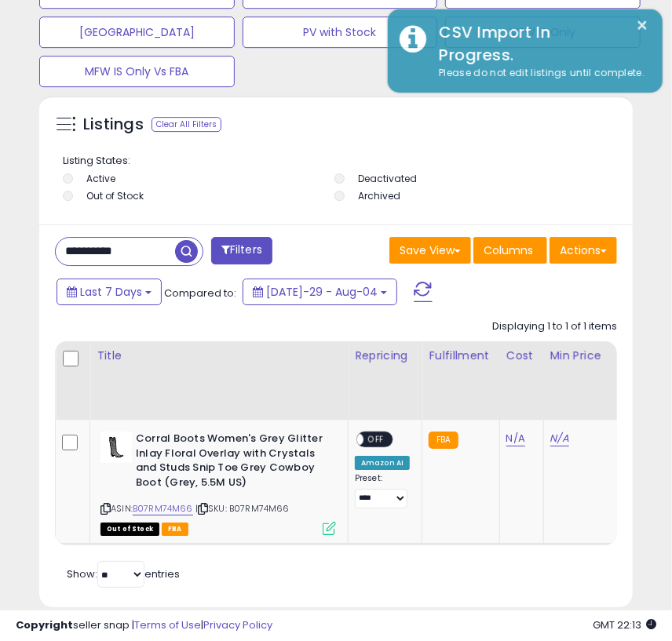  I want to click on div: Cost, so click(521, 355).